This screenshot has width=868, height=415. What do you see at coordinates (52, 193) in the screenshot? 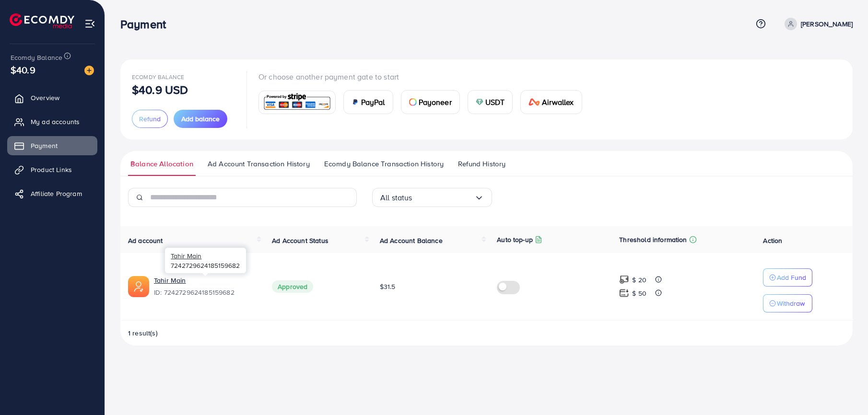
I see `a: Affiliate Program` at bounding box center [52, 193].